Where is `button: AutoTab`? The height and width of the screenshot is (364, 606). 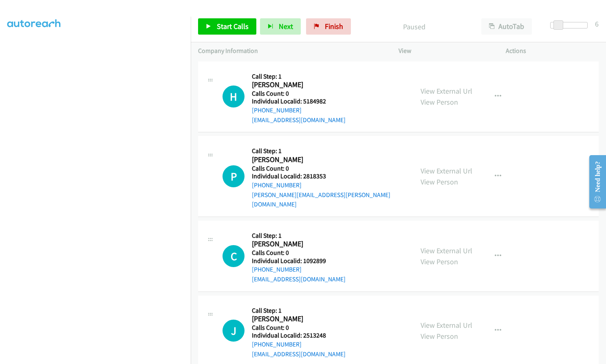
button: AutoTab is located at coordinates (506, 26).